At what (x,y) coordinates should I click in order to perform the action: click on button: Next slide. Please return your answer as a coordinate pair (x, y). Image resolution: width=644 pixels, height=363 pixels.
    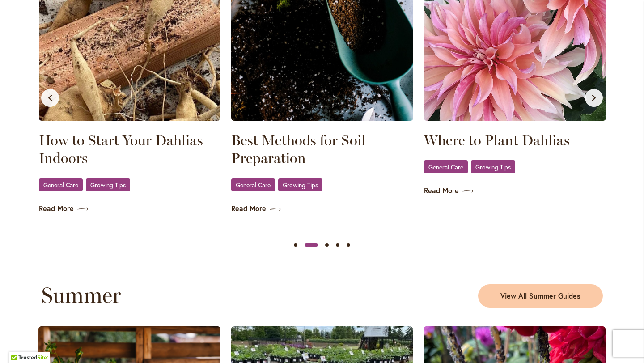
    Looking at the image, I should click on (594, 98).